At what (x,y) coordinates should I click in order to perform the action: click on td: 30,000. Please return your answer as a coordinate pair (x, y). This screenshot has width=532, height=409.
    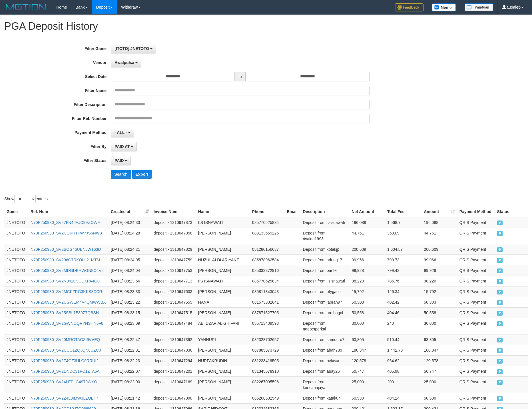
    Looking at the image, I should click on (367, 326).